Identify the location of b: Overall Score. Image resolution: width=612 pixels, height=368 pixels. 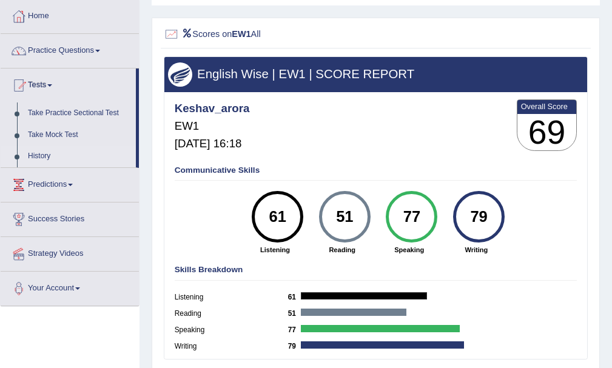
(547, 106).